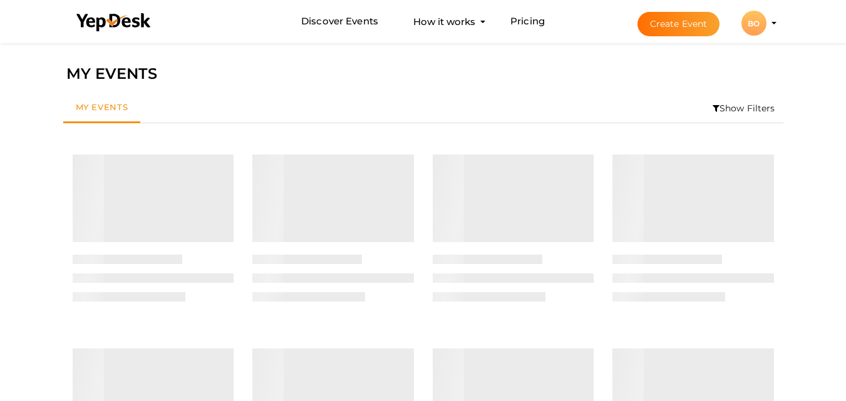 The width and height of the screenshot is (846, 401). What do you see at coordinates (754, 23) in the screenshot?
I see `div: BO` at bounding box center [754, 23].